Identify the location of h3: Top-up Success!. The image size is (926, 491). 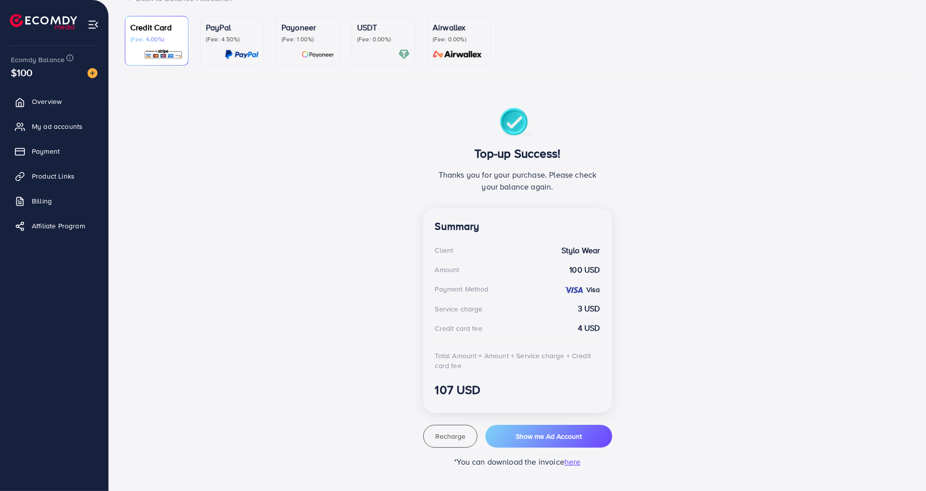
(518, 153).